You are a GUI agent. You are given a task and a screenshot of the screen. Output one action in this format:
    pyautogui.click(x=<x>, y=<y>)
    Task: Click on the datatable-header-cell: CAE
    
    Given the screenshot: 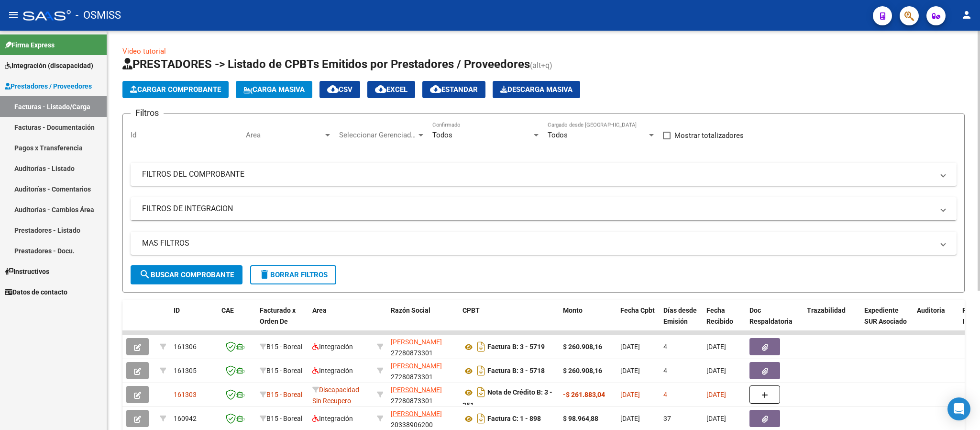 What is the action you would take?
    pyautogui.click(x=237, y=321)
    